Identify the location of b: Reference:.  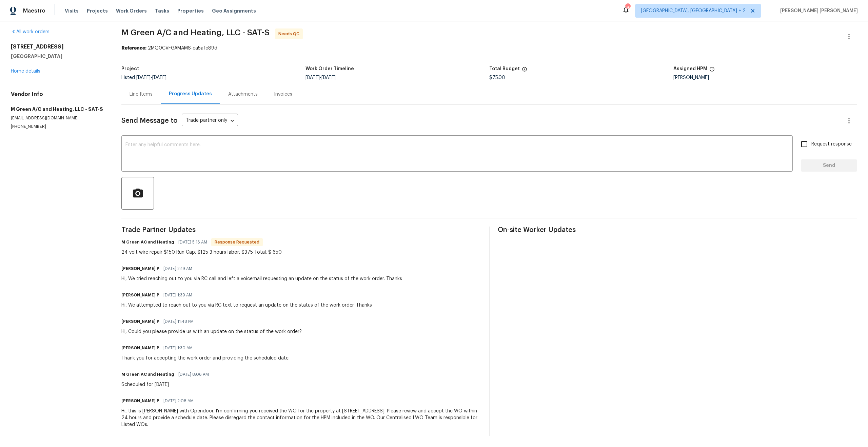
(134, 48).